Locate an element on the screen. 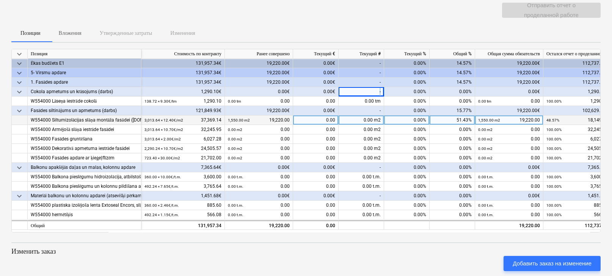 The width and height of the screenshot is (612, 276). div: Fasādes siltinājums un apmetums (darbs) is located at coordinates (84, 111).